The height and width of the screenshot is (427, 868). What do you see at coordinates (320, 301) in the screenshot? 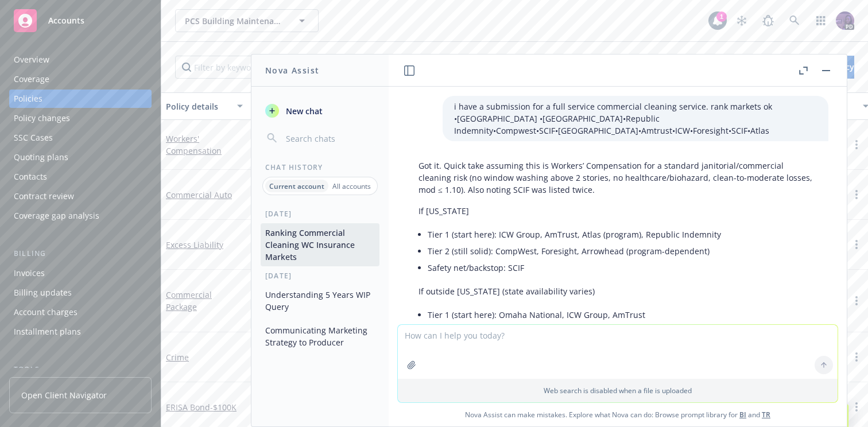
I see `button: Understanding 5 Years WIP Query` at bounding box center [320, 301].